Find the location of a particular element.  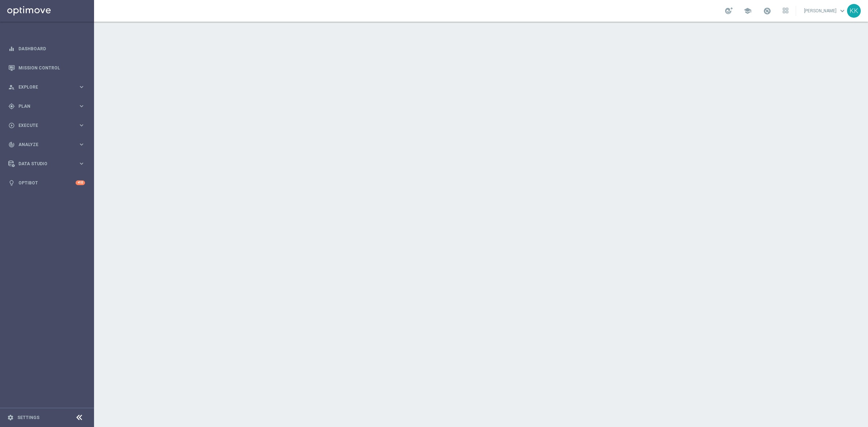

div: Data Studio keyboard_arrow_right is located at coordinates (47, 164).